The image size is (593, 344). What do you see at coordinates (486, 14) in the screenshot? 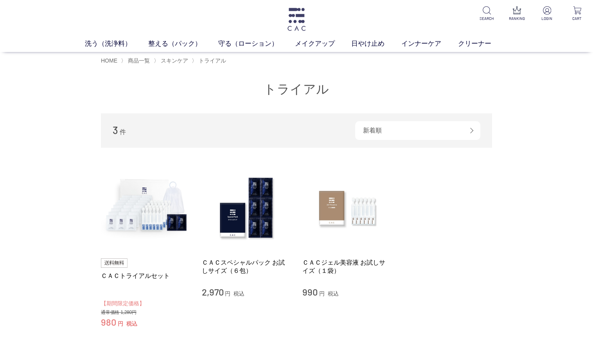
I see `a: SEARCH` at bounding box center [486, 14].